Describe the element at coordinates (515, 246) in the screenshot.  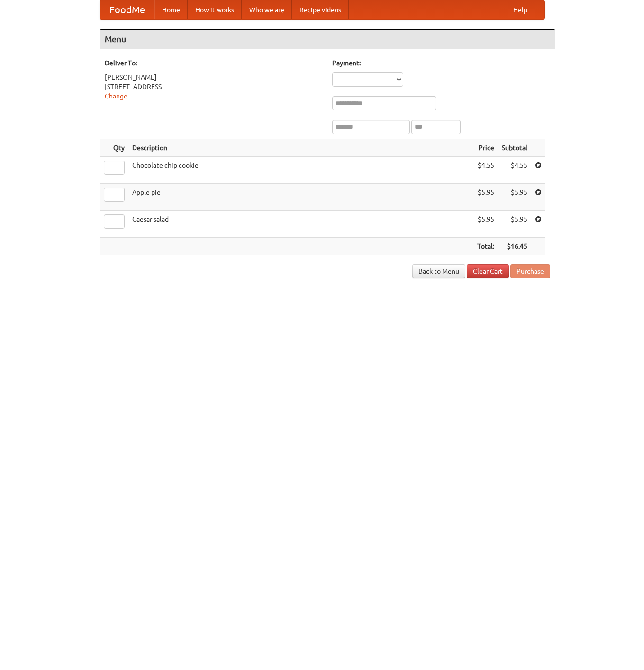
I see `th: $16.45` at that location.